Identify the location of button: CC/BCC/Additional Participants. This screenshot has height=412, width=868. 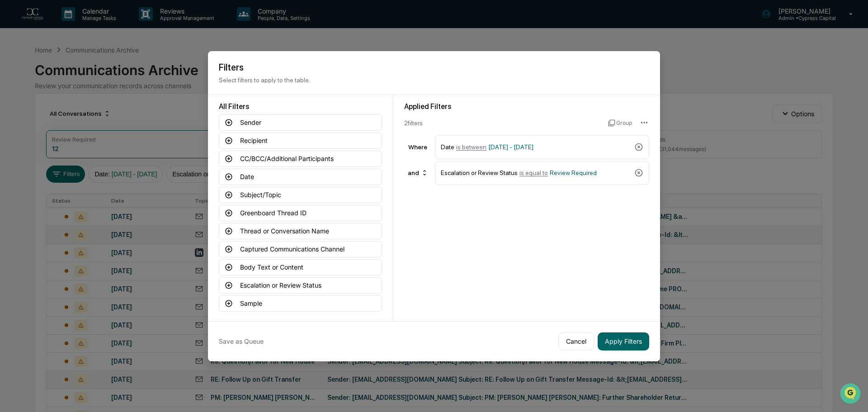
(300, 159).